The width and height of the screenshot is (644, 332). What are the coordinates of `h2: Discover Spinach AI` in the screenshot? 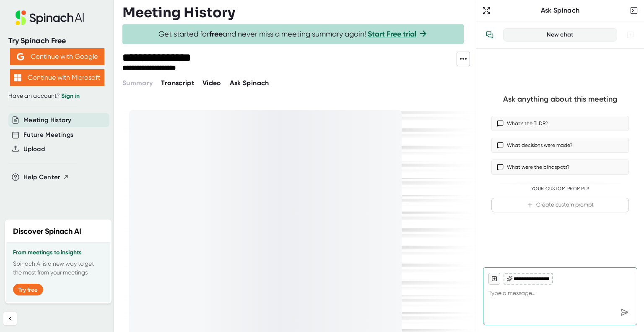 It's located at (47, 231).